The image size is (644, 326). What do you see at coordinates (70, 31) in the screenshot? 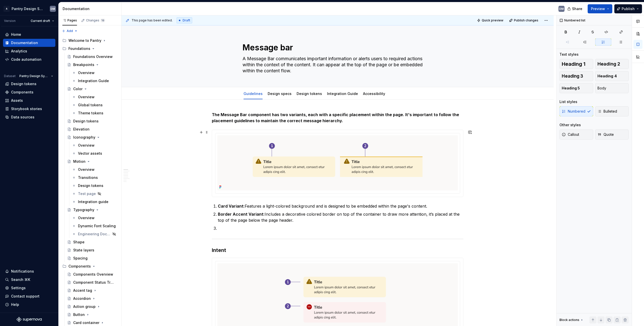
I see `span: Add` at bounding box center [70, 31].